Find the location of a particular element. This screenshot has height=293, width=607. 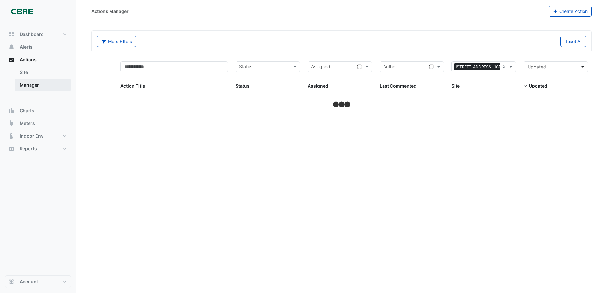

button: Actions is located at coordinates (38, 60).